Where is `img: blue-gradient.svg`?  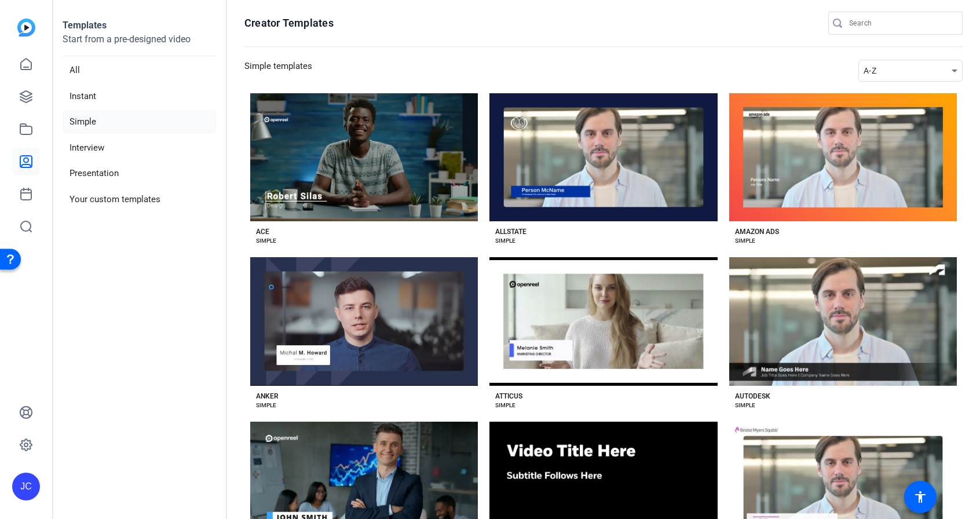
img: blue-gradient.svg is located at coordinates (26, 27).